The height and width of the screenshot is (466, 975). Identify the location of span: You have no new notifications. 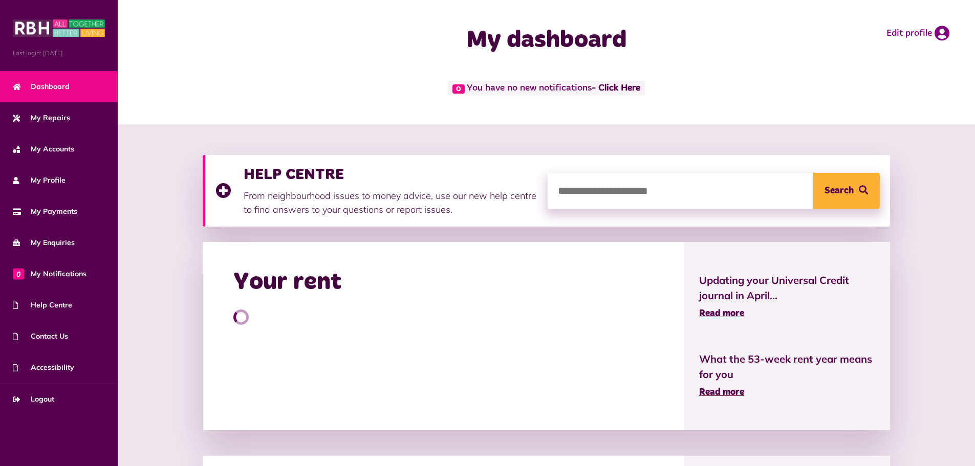
(546, 88).